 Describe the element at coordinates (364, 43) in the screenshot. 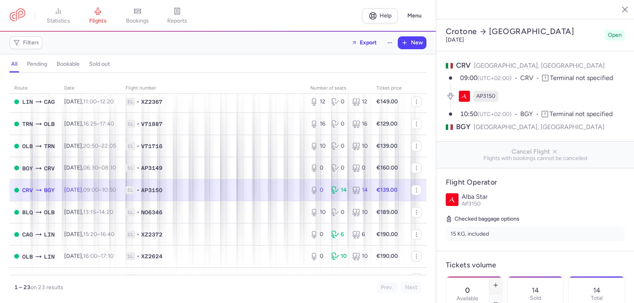

I see `button: Export` at that location.